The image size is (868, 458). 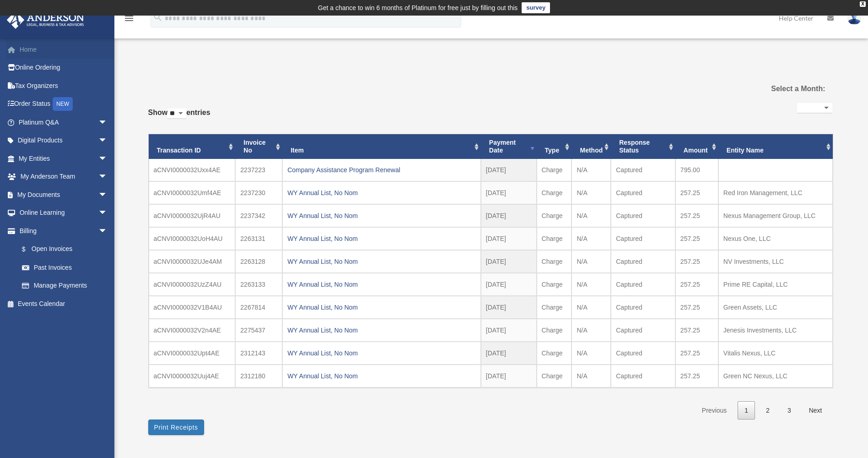 I want to click on img: Anderson Advisors Platinum Portal, so click(x=45, y=20).